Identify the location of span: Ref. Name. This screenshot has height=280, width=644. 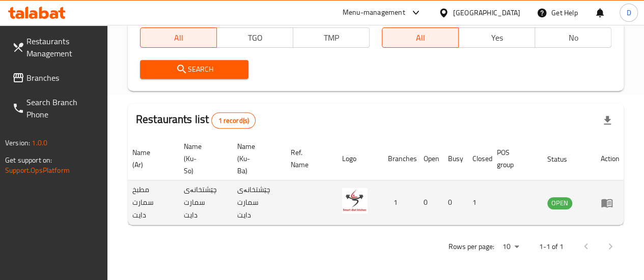
(306, 158).